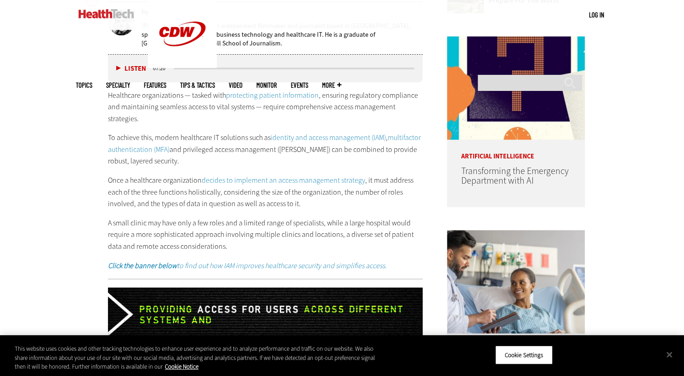 The height and width of the screenshot is (376, 684). Describe the element at coordinates (283, 180) in the screenshot. I see `a: decides to implement an access management strategy` at that location.